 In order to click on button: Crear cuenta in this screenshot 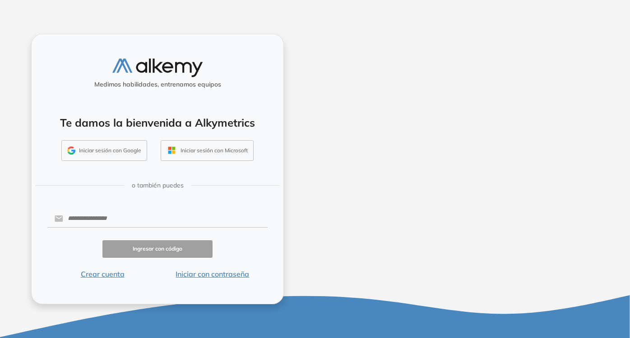, I will do `click(102, 274)`.